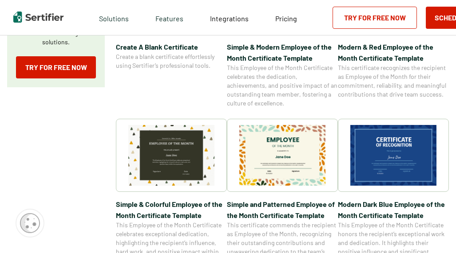  I want to click on span: Simple and Patterned Employee of the Month Certificate Template, so click(282, 210).